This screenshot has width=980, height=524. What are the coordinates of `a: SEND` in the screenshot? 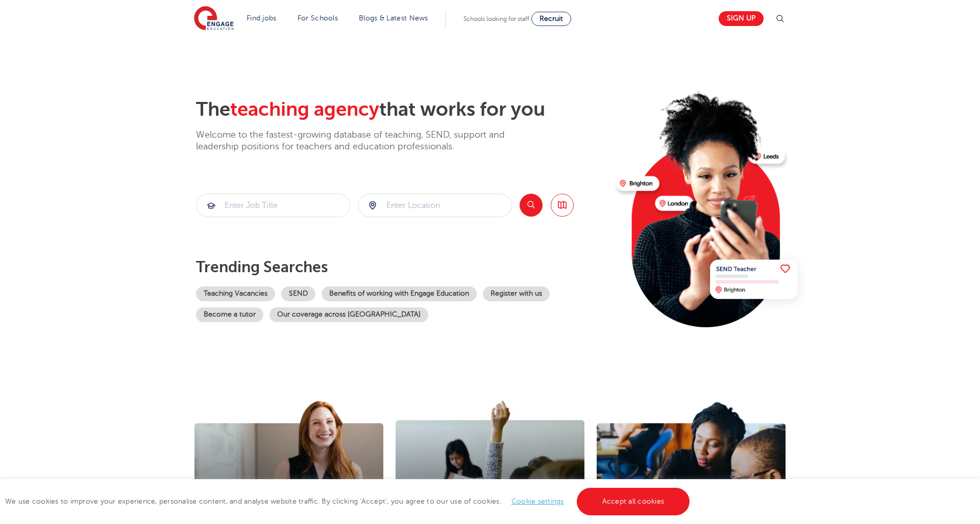 It's located at (298, 294).